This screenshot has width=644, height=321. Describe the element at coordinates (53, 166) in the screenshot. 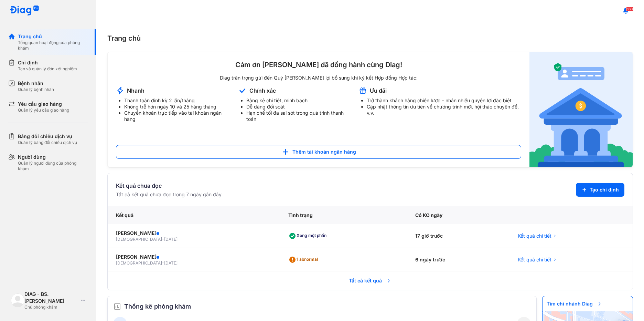

I see `div: Quản lý người dùng của phòng khám` at that location.